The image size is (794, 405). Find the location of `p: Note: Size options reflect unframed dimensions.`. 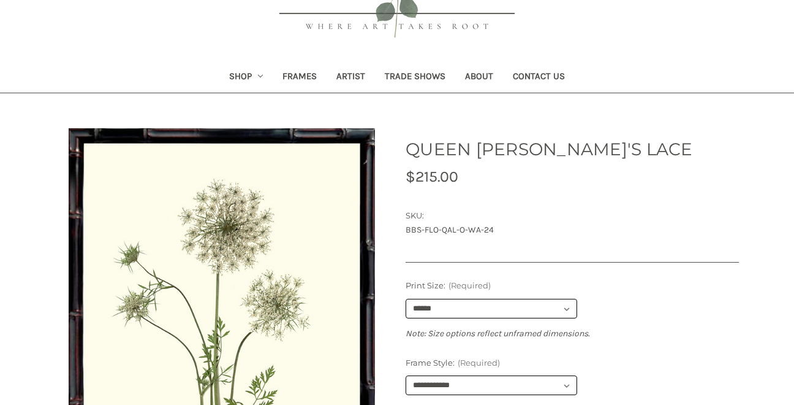

p: Note: Size options reflect unframed dimensions. is located at coordinates (572, 333).